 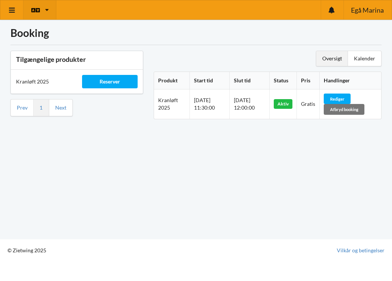 I want to click on a: Vilkår og betingelser, so click(x=360, y=250).